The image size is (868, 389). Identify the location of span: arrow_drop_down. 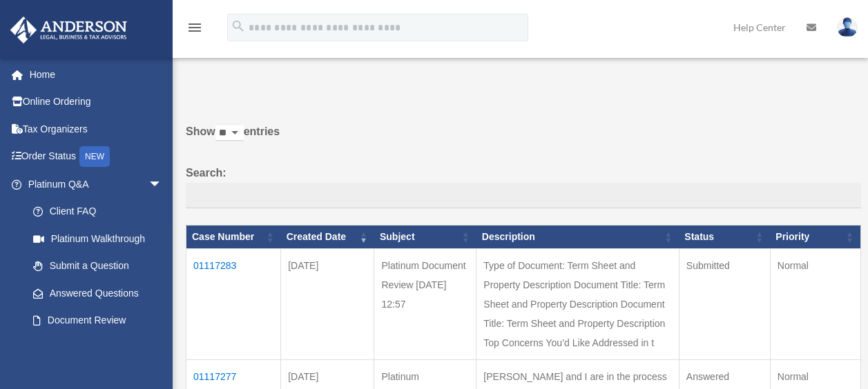
(162, 184).